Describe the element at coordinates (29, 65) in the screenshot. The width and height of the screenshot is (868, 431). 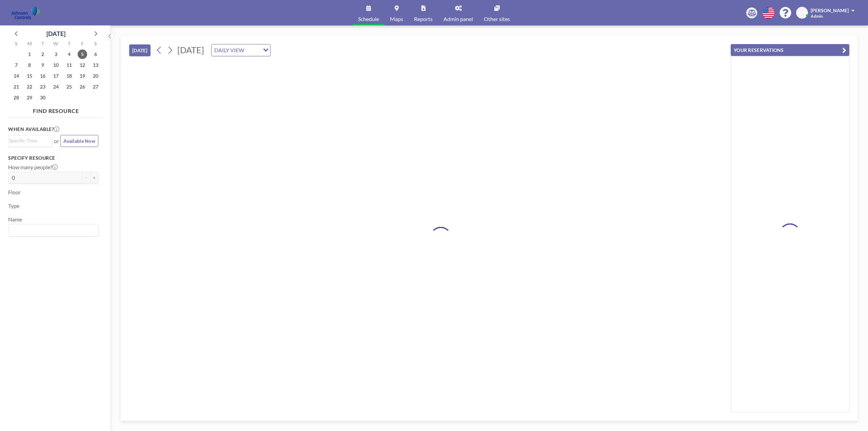
I see `span: Monday, September 8, 2025` at that location.